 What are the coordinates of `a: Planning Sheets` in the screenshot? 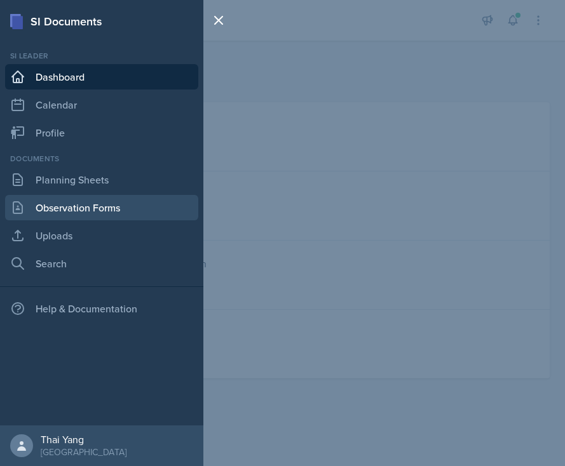 It's located at (102, 180).